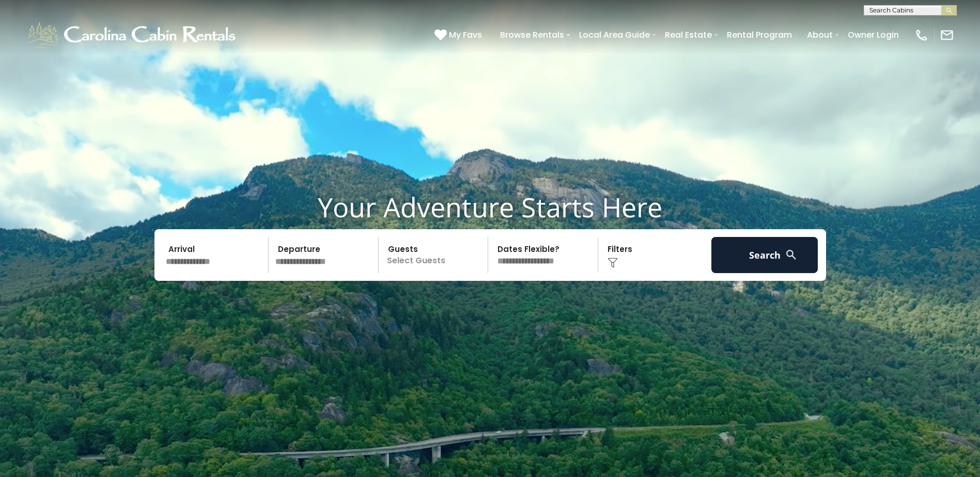 This screenshot has width=980, height=477. I want to click on img: mail-regular-white.png, so click(946, 35).